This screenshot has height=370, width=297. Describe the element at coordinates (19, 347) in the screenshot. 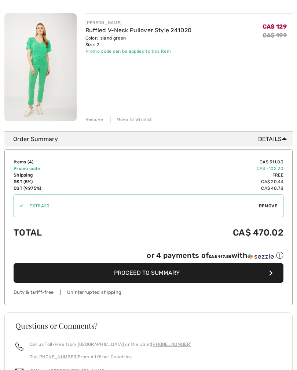

I see `img: call` at that location.